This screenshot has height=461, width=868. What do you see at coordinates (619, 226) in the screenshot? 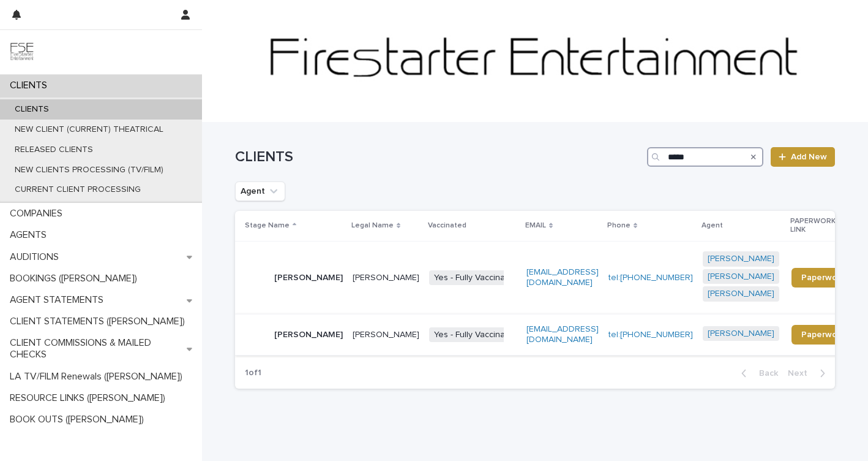
I see `p: Phone` at bounding box center [619, 226].